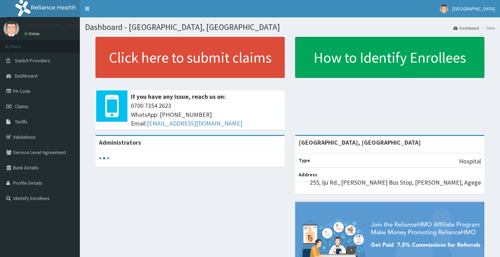  I want to click on span: Dashboard, so click(26, 76).